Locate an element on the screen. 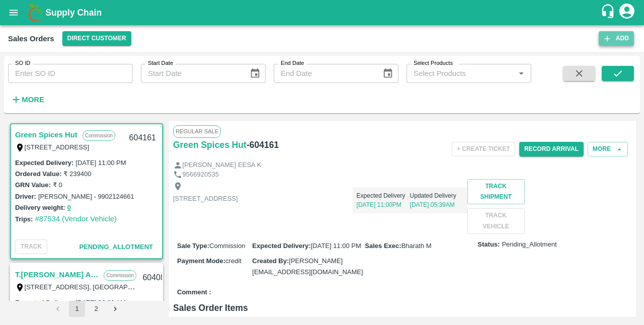  button: Go to next page is located at coordinates (115, 309).